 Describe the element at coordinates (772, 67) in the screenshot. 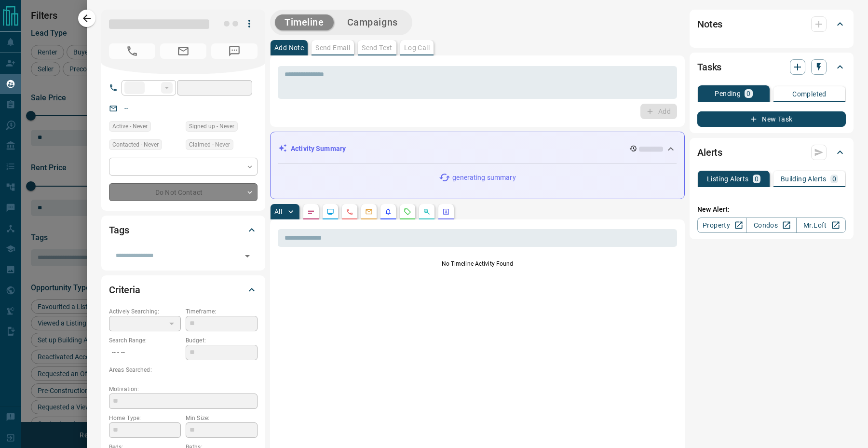

I see `div: Tasks` at that location.